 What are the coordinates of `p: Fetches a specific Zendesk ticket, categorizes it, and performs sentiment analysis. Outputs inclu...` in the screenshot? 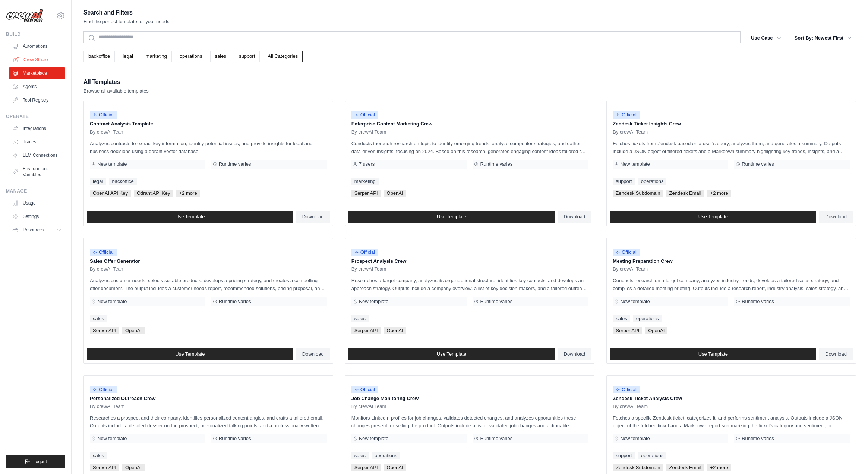 It's located at (731, 422).